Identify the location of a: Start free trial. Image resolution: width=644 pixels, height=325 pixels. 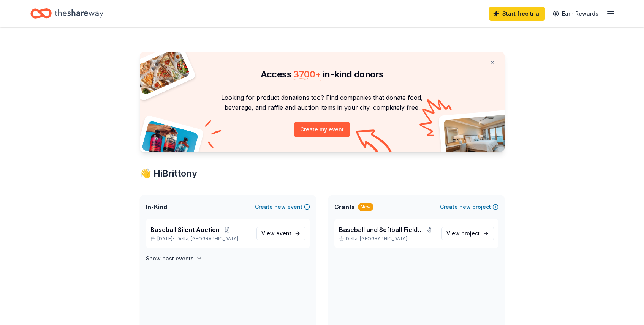
(517, 13).